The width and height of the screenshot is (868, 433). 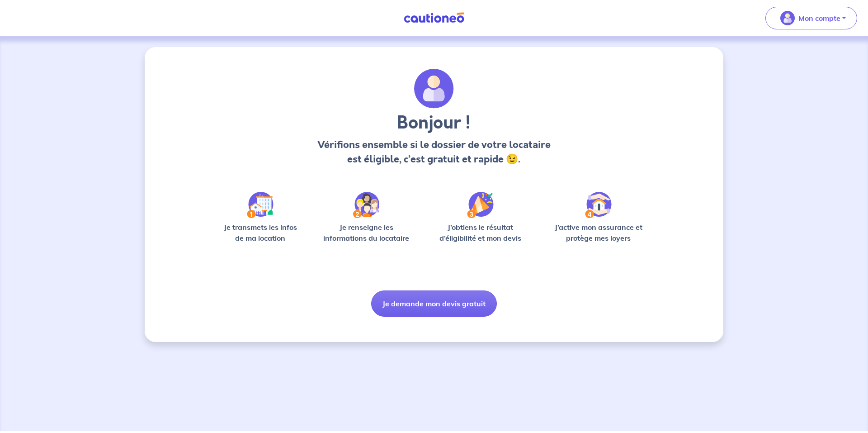 What do you see at coordinates (598, 233) in the screenshot?
I see `p: J’active mon assurance et protège mes loyers` at bounding box center [598, 233].